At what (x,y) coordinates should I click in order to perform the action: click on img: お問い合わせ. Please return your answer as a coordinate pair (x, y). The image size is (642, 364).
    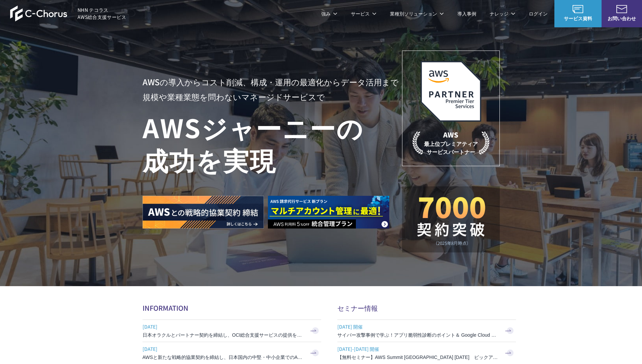
    Looking at the image, I should click on (621, 9).